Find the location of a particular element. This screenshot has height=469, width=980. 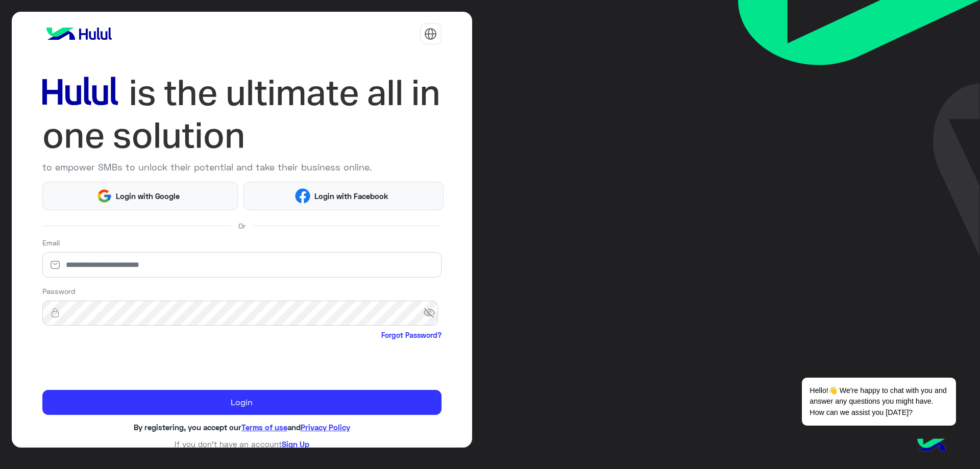

span: Or is located at coordinates (242, 226).